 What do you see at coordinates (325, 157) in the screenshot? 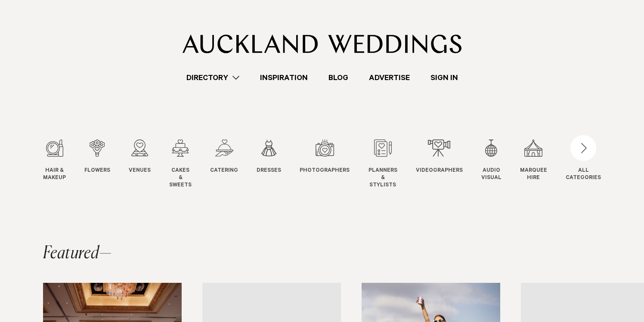
I see `a: Photographers` at bounding box center [325, 157].